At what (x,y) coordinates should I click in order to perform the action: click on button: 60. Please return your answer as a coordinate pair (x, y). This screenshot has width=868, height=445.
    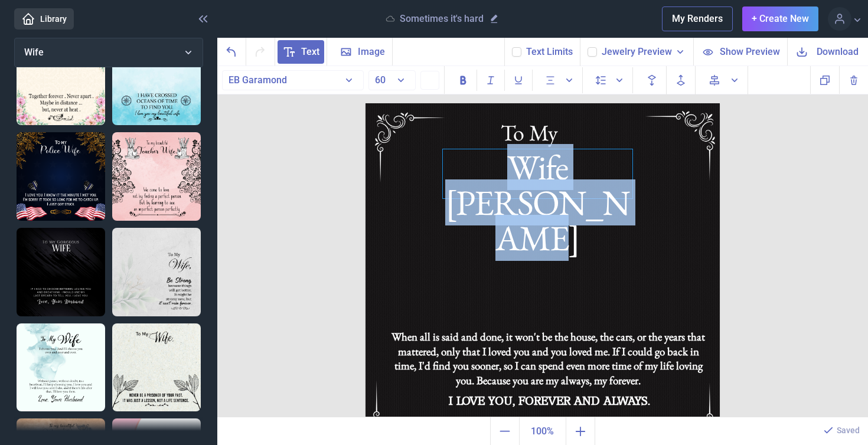
    Looking at the image, I should click on (392, 80).